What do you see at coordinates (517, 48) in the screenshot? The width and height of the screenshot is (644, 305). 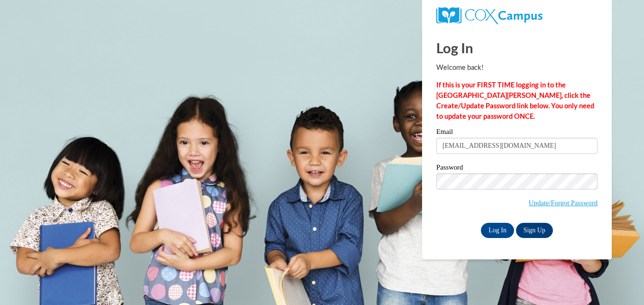 I see `h1: Log In` at bounding box center [517, 48].